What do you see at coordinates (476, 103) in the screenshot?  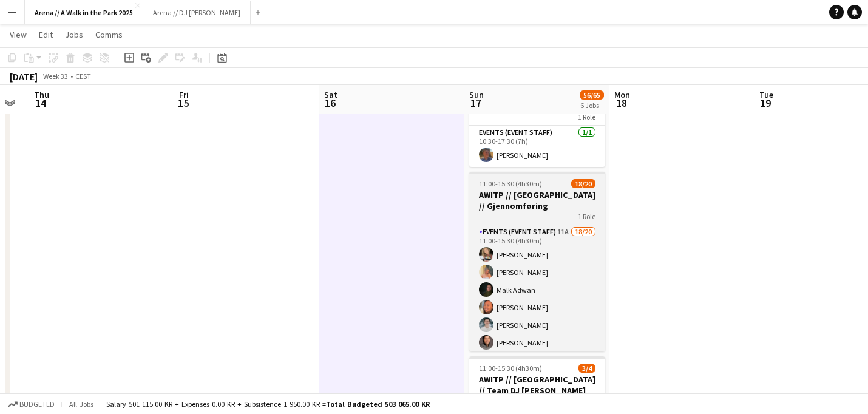 I see `span: 17` at bounding box center [476, 103].